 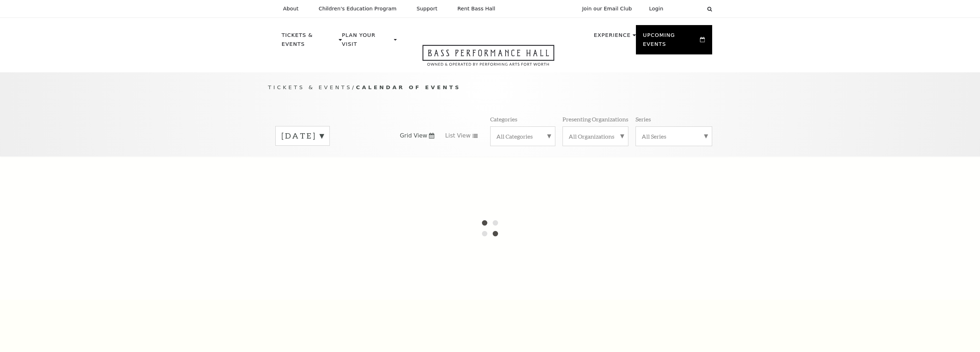 I want to click on span: Calendar of Events, so click(x=409, y=87).